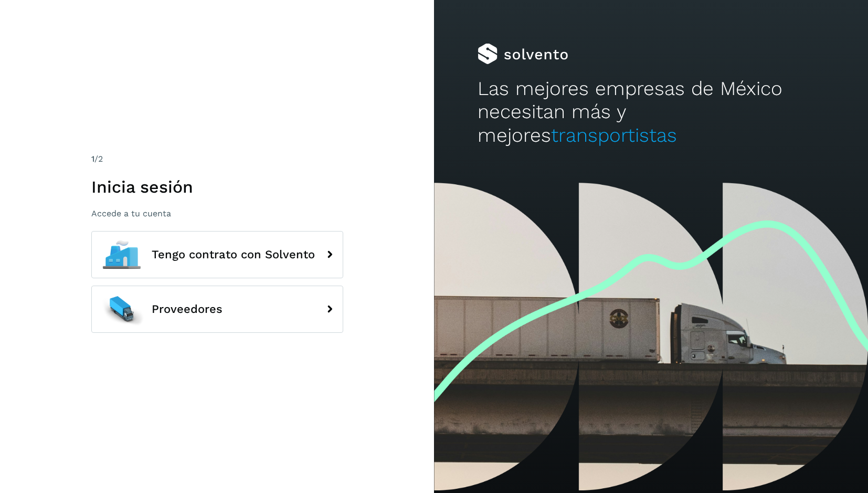  What do you see at coordinates (217, 255) in the screenshot?
I see `button: Tengo contrato con Solvento` at bounding box center [217, 255].